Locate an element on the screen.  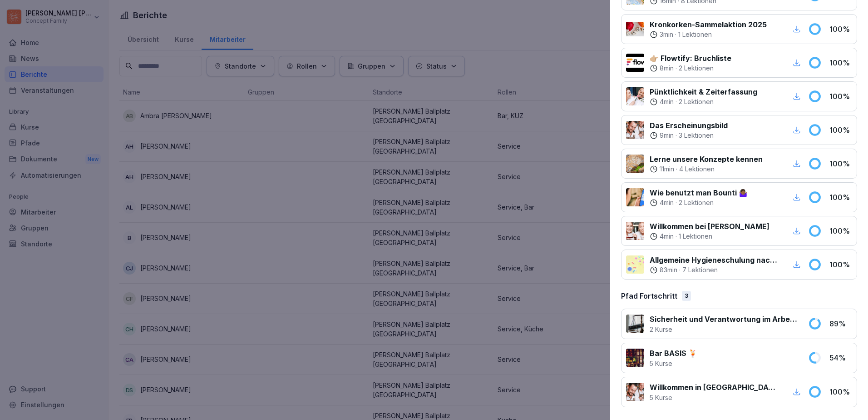
p: Bar BASIS 🍹 is located at coordinates (673, 353).